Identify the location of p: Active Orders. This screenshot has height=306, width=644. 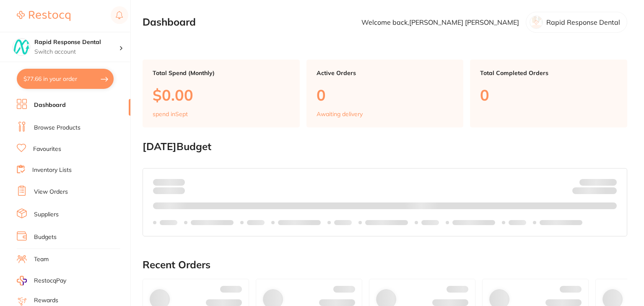
(384, 73).